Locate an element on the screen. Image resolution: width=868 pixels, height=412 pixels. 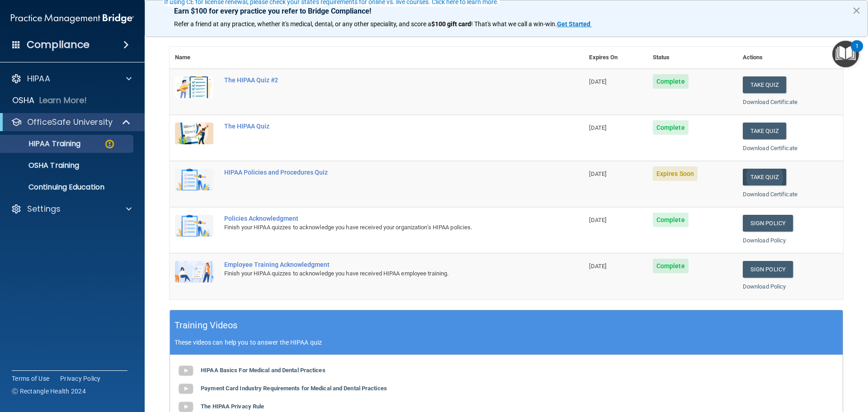
div: The HIPAA Quiz is located at coordinates (381, 126).